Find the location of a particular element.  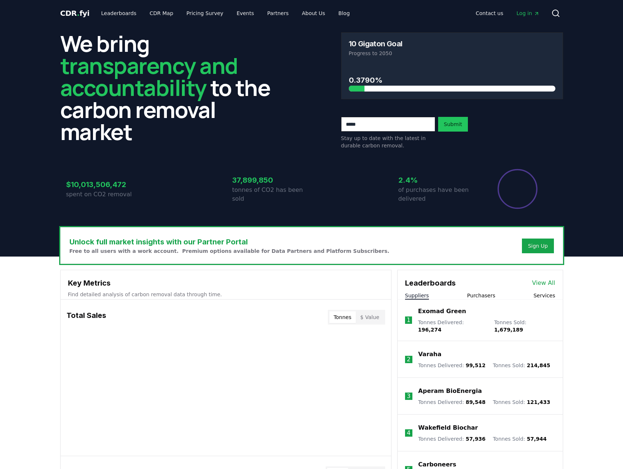

h3: 37,899,850 is located at coordinates (272, 180).